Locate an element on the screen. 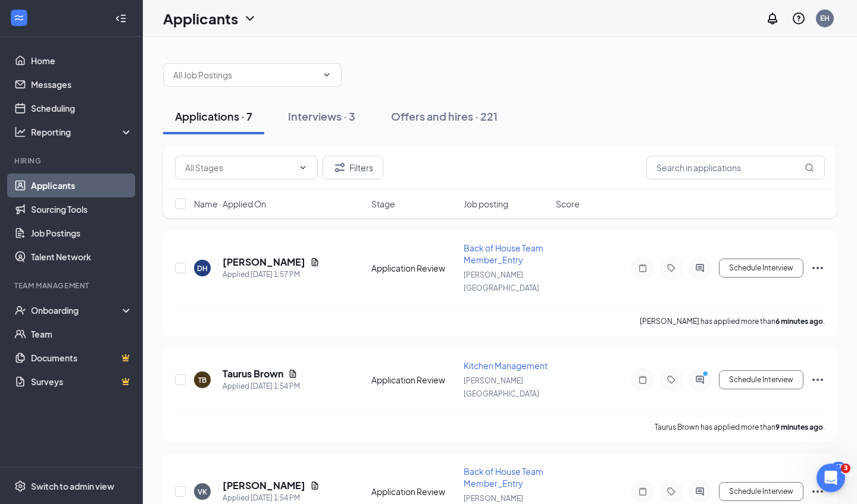  svg: Settings is located at coordinates (20, 487).